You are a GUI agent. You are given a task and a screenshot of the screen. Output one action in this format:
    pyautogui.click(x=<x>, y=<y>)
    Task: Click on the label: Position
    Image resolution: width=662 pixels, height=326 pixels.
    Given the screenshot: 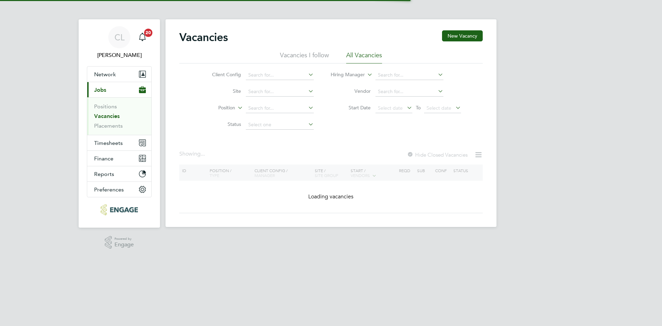 What is the action you would take?
    pyautogui.click(x=215, y=108)
    